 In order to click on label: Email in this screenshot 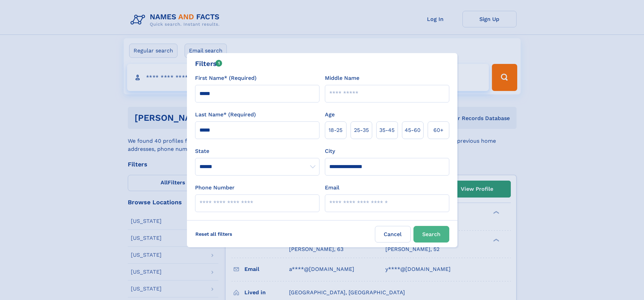, I will do `click(332, 188)`.